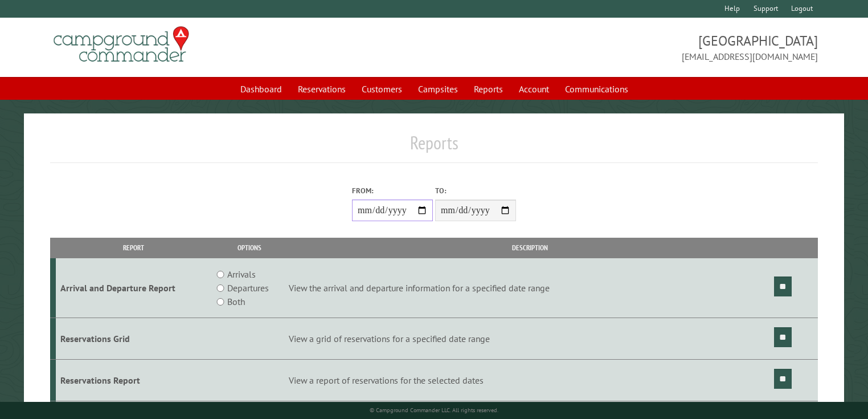 This screenshot has width=868, height=419. I want to click on td: Reservations Report, so click(134, 379).